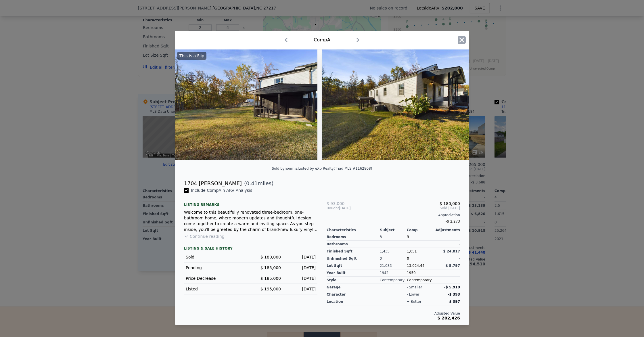  Describe the element at coordinates (332, 208) in the screenshot. I see `span: Bought` at that location.